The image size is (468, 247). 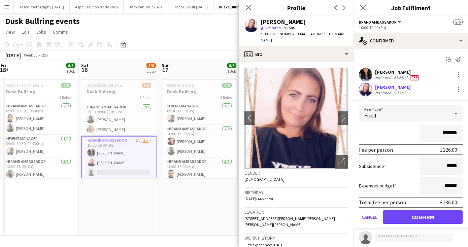 What do you see at coordinates (449, 203) in the screenshot?
I see `div: £136.00` at bounding box center [449, 203].